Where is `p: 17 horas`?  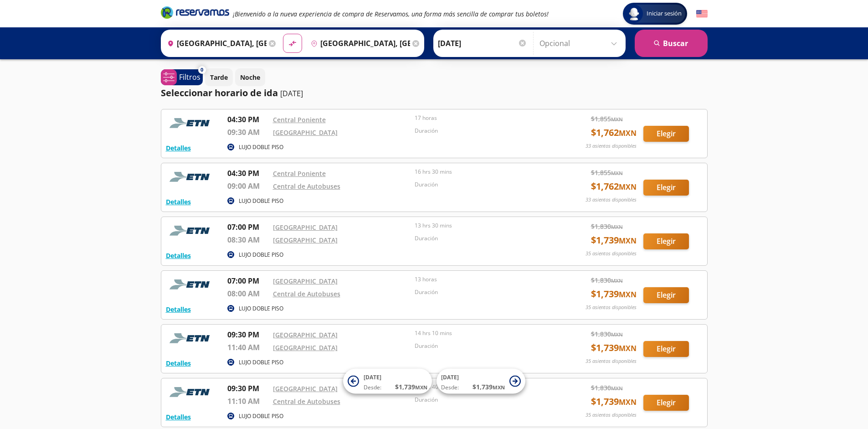
p: 17 horas is located at coordinates (484, 118).